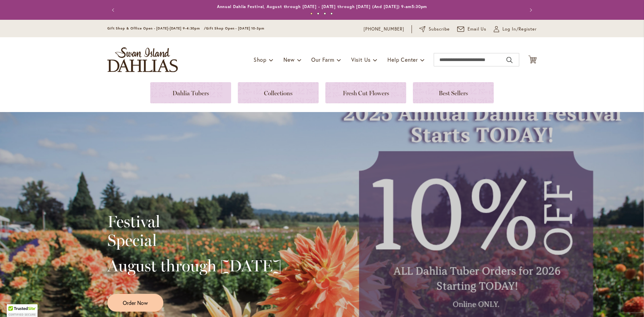 This screenshot has height=317, width=644. I want to click on span: Visit Us, so click(361, 60).